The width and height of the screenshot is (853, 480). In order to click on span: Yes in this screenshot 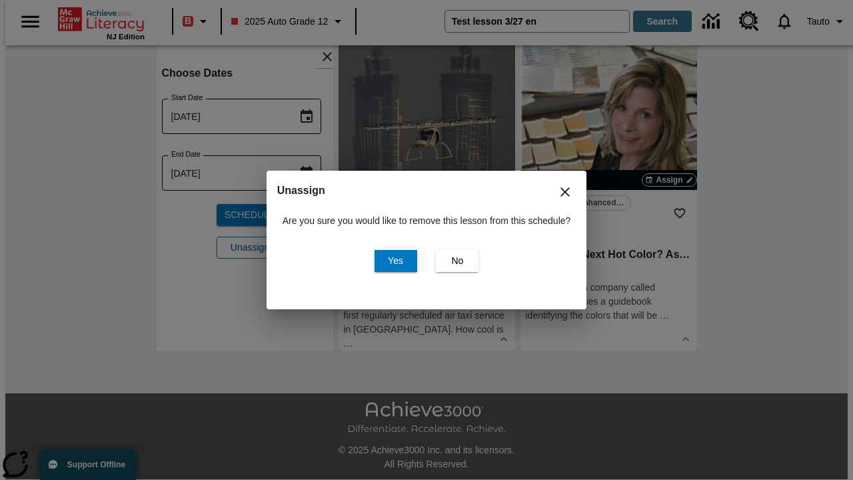, I will do `click(395, 261)`.